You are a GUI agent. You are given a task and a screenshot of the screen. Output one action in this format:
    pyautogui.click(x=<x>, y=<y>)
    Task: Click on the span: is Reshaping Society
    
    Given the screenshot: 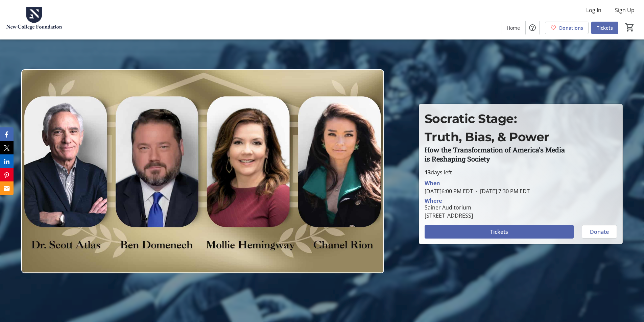 What is the action you would take?
    pyautogui.click(x=458, y=159)
    